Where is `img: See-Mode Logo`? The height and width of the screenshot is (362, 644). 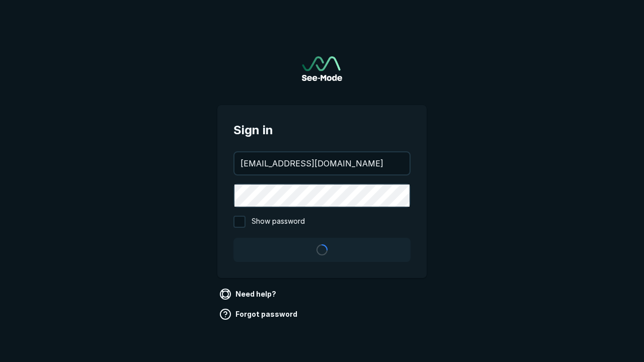
img: See-Mode Logo is located at coordinates (322, 68).